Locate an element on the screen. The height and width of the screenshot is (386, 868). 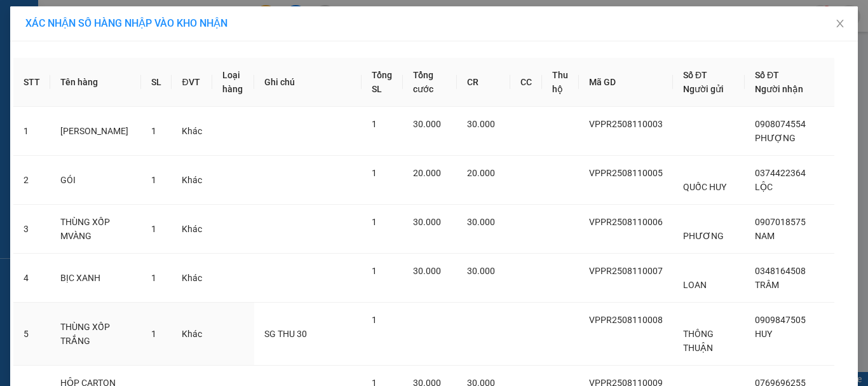
th: CC is located at coordinates (526, 82).